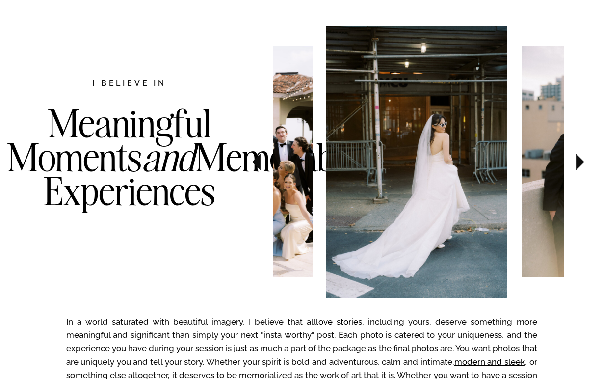  I want to click on i: and, so click(168, 157).